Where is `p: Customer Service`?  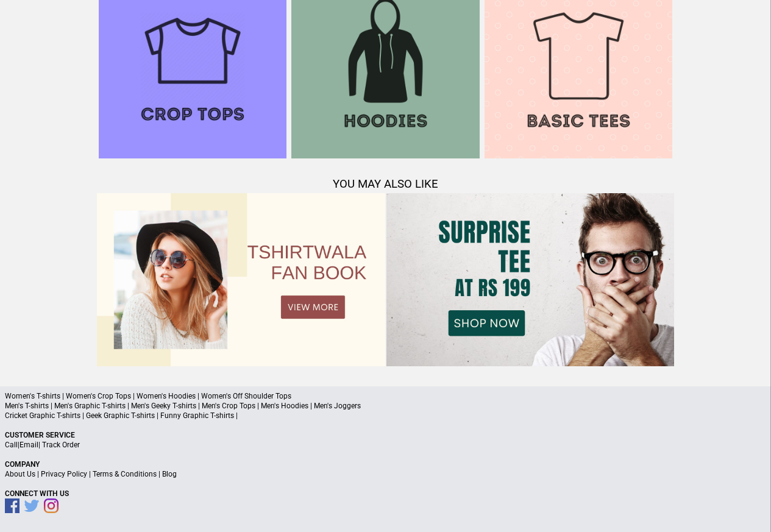
p: Customer Service is located at coordinates (386, 435).